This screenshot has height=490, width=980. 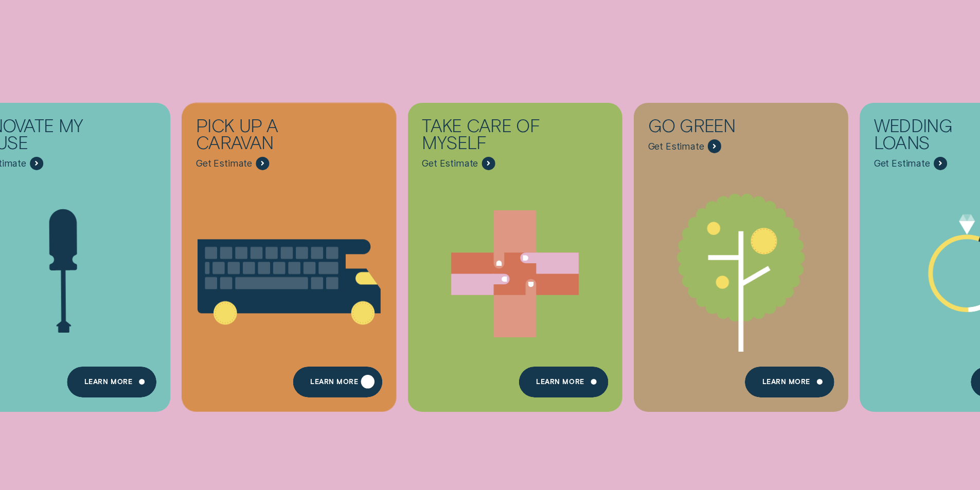 I want to click on div: Go green, so click(x=716, y=128).